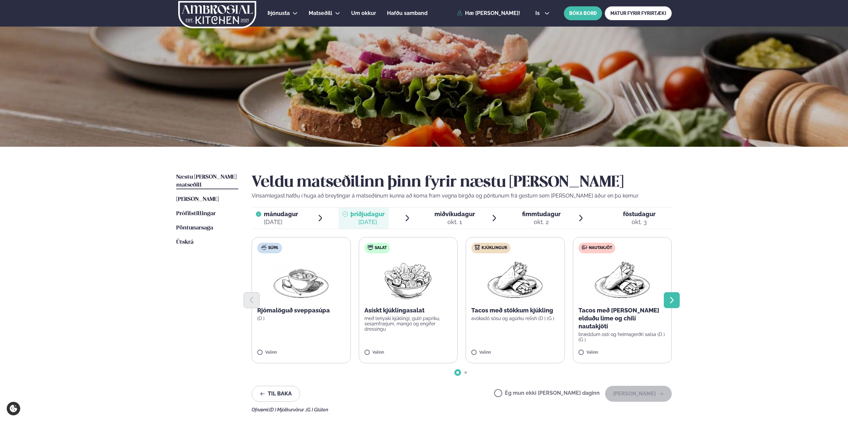  What do you see at coordinates (584, 247) in the screenshot?
I see `img: beef.svg` at bounding box center [584, 247].